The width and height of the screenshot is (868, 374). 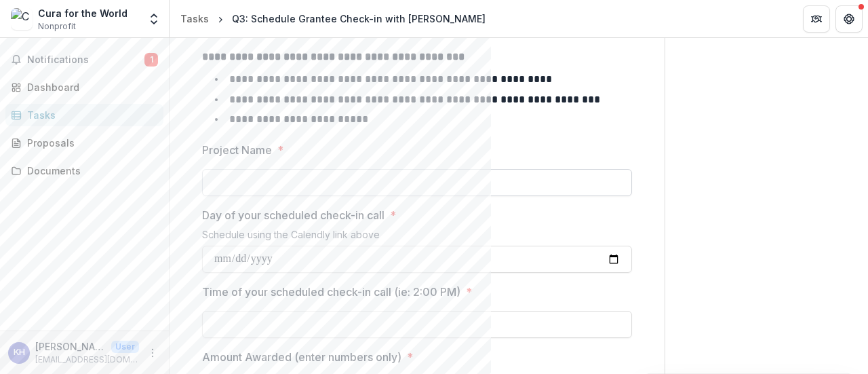 What do you see at coordinates (84, 59) in the screenshot?
I see `button: Notifications1` at bounding box center [84, 59].